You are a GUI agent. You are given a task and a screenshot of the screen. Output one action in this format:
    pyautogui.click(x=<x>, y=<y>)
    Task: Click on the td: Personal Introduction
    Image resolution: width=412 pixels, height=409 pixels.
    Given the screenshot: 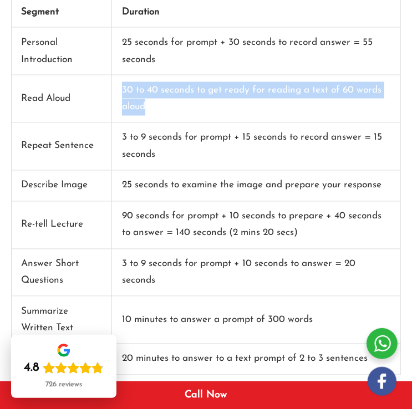 What is the action you would take?
    pyautogui.click(x=62, y=52)
    